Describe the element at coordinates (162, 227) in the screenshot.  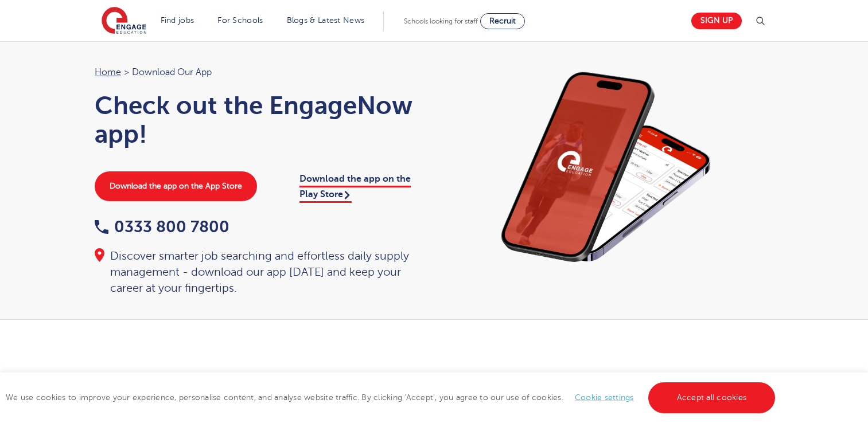
I see `a: 0333 800 7800` at that location.